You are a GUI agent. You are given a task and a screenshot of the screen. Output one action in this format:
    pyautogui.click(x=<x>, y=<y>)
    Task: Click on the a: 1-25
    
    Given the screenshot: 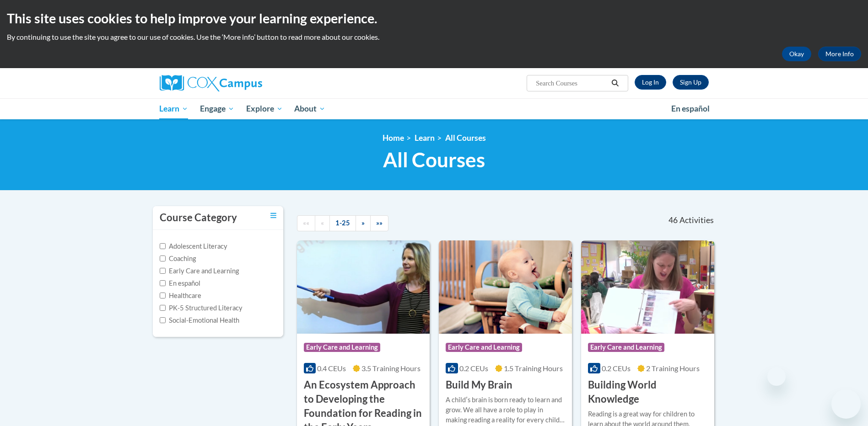 What is the action you would take?
    pyautogui.click(x=342, y=223)
    